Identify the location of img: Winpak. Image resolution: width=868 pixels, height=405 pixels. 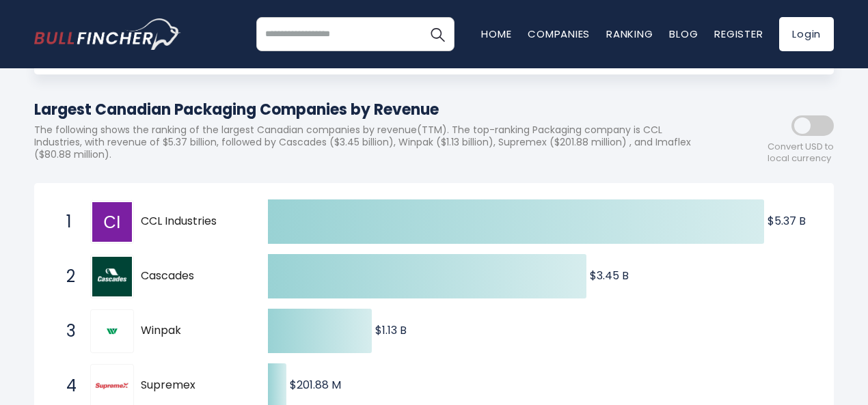
(112, 331).